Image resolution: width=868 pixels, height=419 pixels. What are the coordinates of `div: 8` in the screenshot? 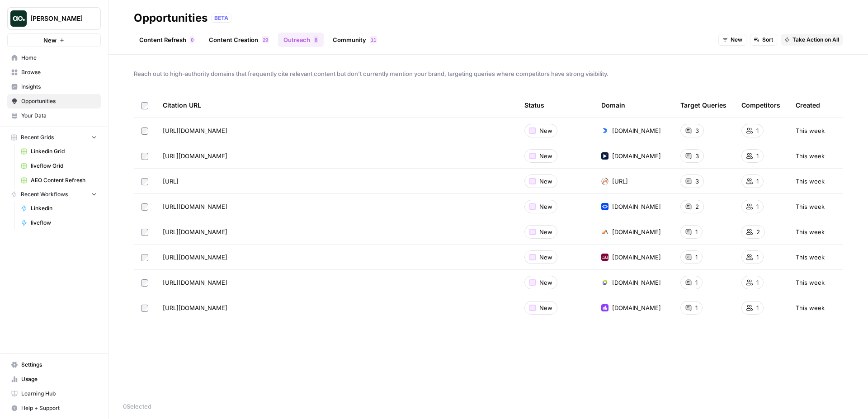 It's located at (317, 39).